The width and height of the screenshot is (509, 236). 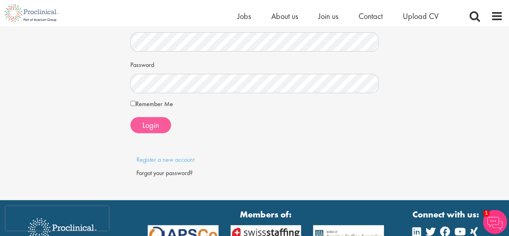 I want to click on span: 1, so click(x=486, y=213).